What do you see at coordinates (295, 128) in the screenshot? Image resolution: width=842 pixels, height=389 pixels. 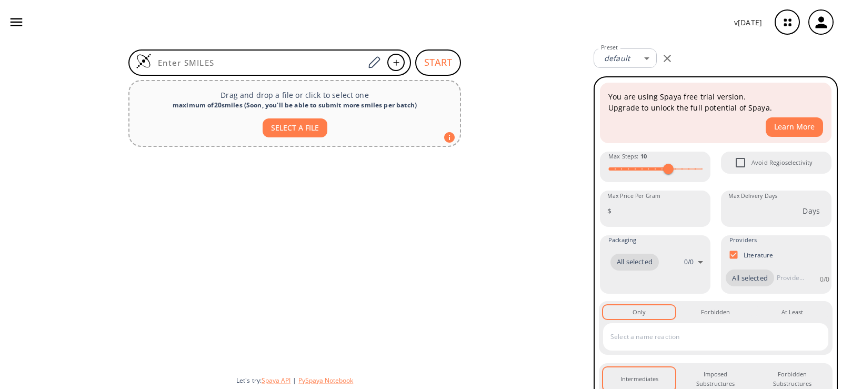 I see `button: SELECT A FILE` at bounding box center [295, 128].